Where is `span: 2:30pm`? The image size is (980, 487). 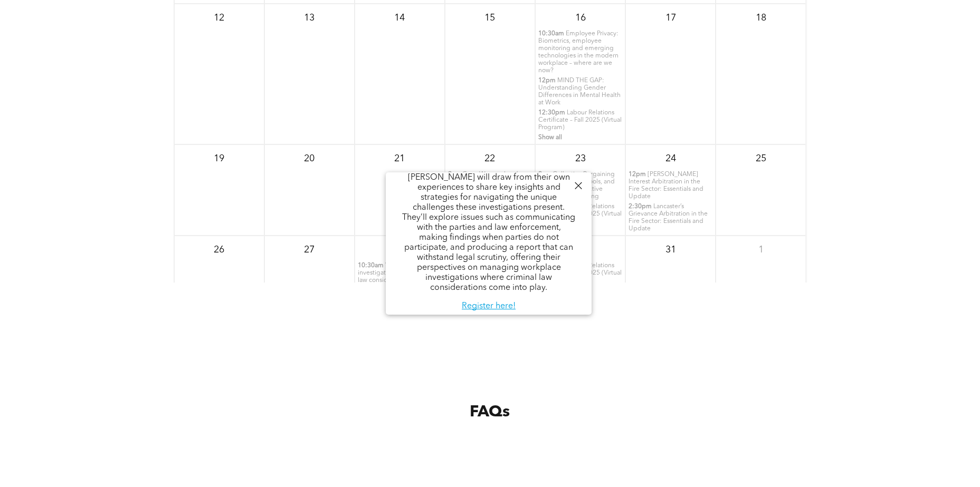 span: 2:30pm is located at coordinates (640, 206).